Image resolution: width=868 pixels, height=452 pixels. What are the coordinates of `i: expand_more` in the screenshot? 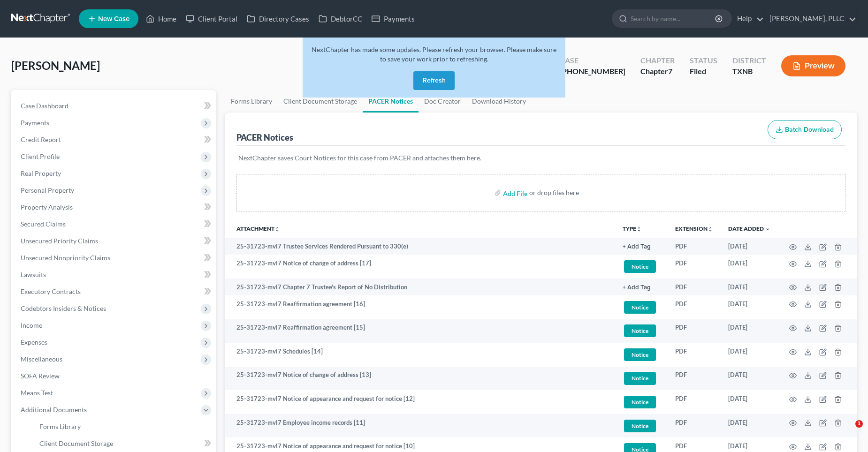 It's located at (768, 229).